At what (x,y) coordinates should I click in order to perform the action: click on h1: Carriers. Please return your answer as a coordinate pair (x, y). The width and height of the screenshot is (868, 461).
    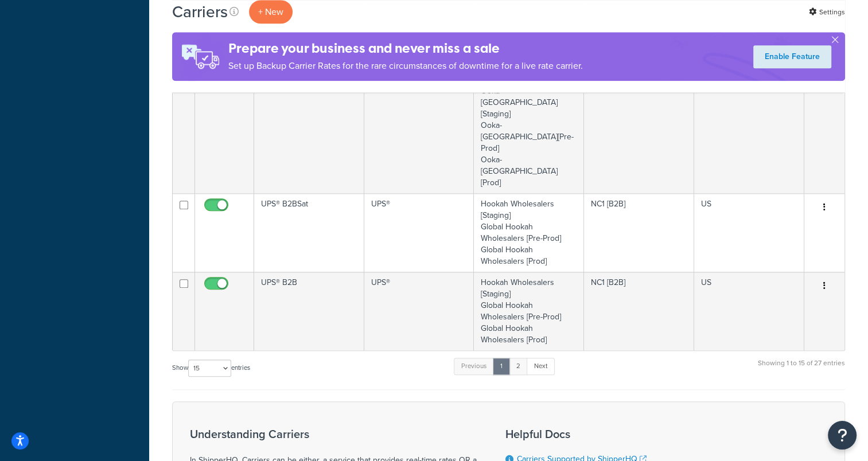
    Looking at the image, I should click on (200, 12).